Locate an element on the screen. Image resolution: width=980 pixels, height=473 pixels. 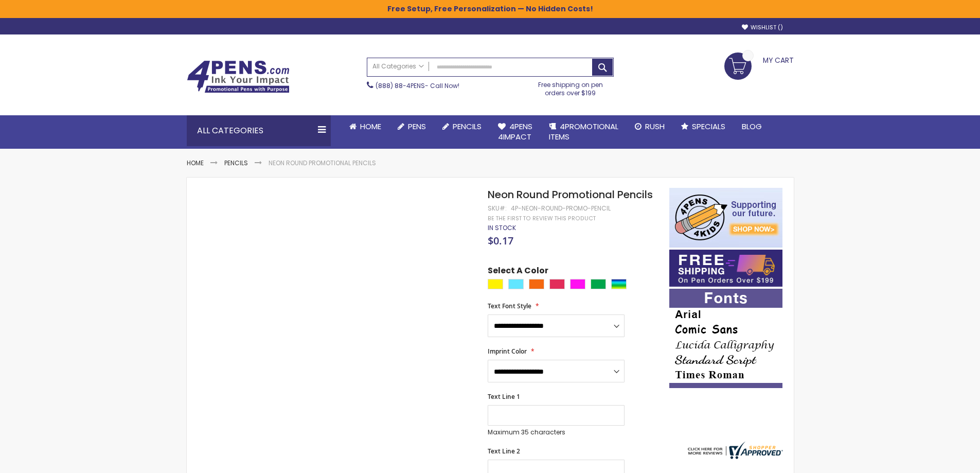
a: Blog is located at coordinates (752, 126).